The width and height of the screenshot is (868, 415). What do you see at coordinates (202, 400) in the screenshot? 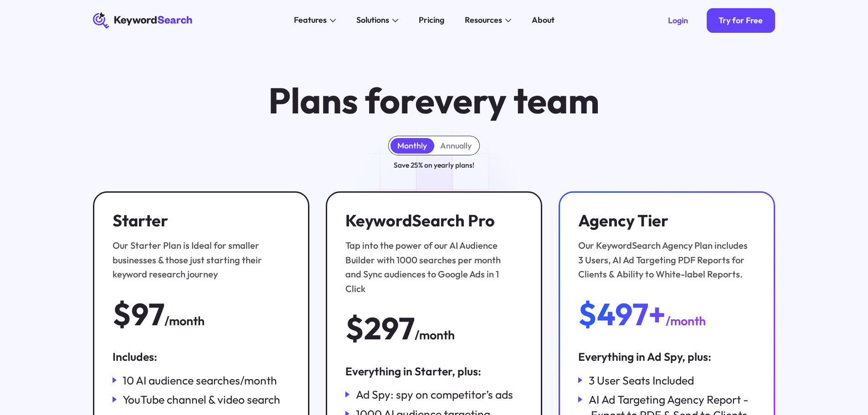
I see `div: YouTube channel & video search` at bounding box center [202, 400].